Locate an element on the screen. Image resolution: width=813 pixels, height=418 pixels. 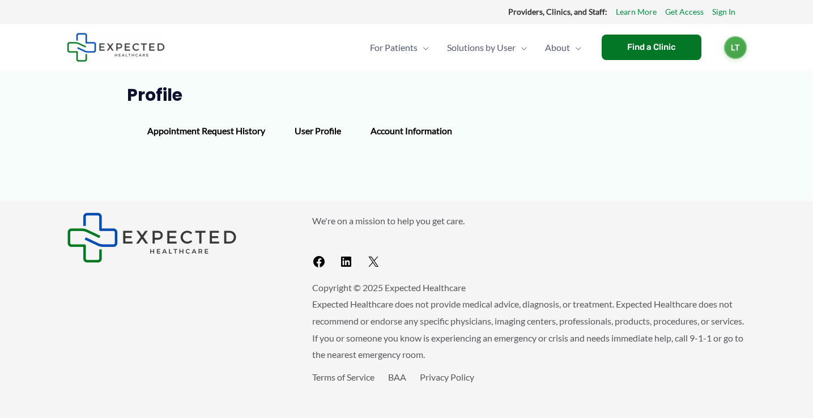
a: LT is located at coordinates (735, 48).